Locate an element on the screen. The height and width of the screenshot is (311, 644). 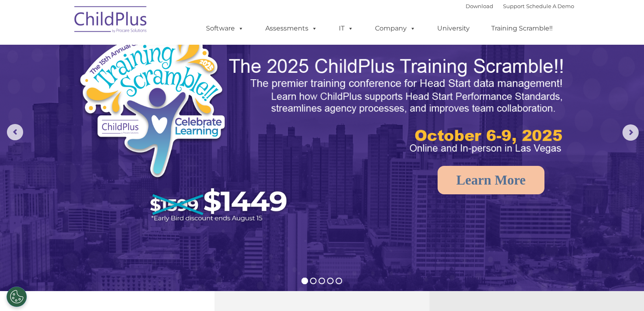
img: ChildPlus by Procare Solutions is located at coordinates (111, 20).